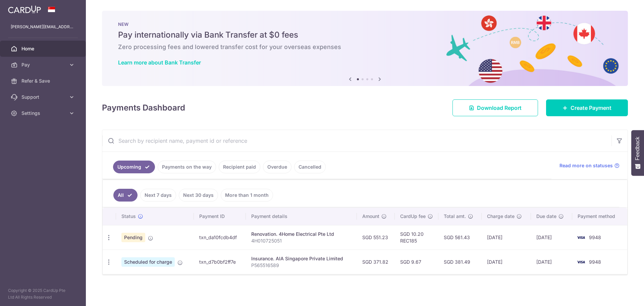 The width and height of the screenshot is (644, 306). I want to click on a: Learn more about Bank Transfer, so click(159, 63).